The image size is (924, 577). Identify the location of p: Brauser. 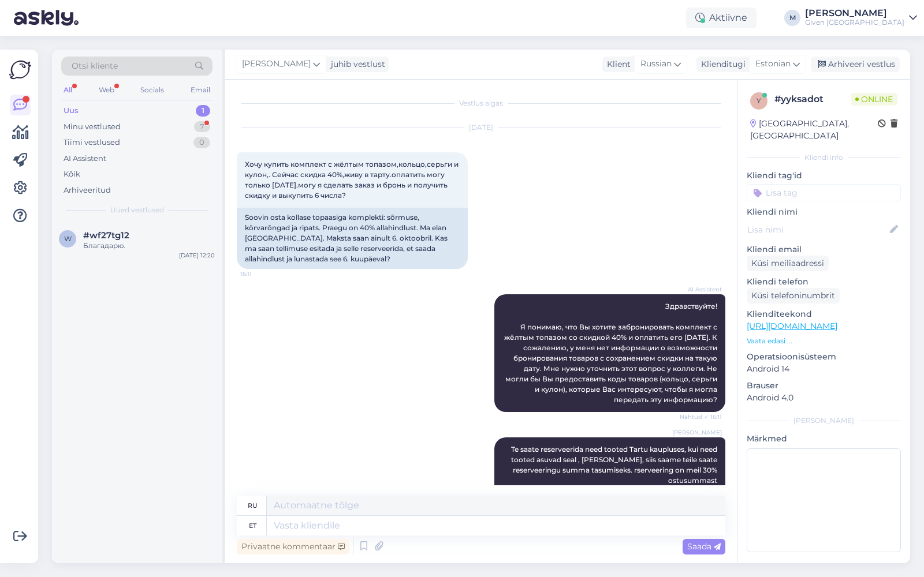
(824, 386).